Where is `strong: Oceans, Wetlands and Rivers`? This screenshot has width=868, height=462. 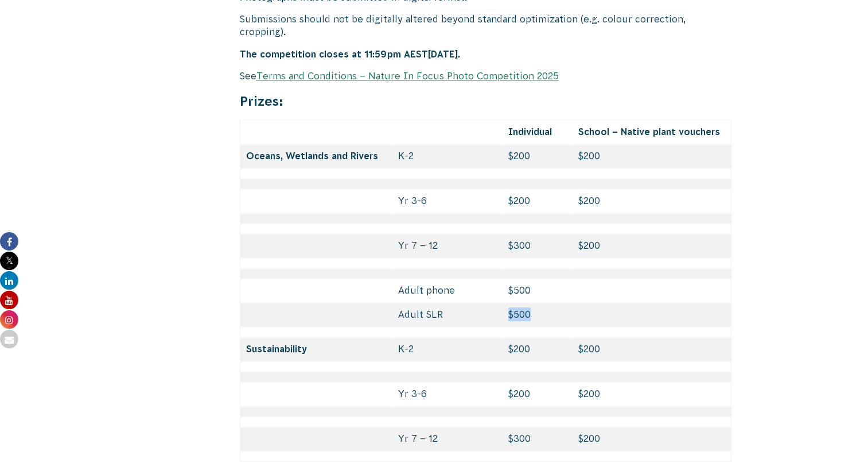 strong: Oceans, Wetlands and Rivers is located at coordinates (312, 156).